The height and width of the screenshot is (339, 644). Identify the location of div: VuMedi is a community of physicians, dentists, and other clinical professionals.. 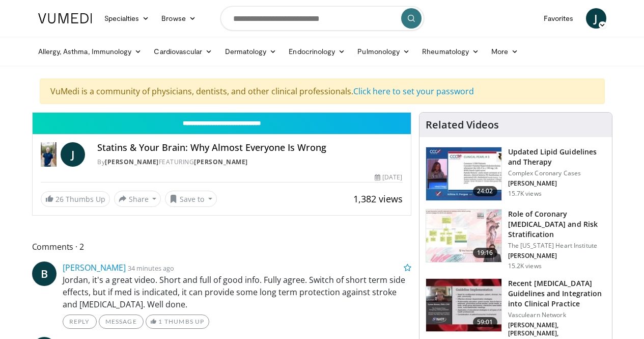
(323, 91).